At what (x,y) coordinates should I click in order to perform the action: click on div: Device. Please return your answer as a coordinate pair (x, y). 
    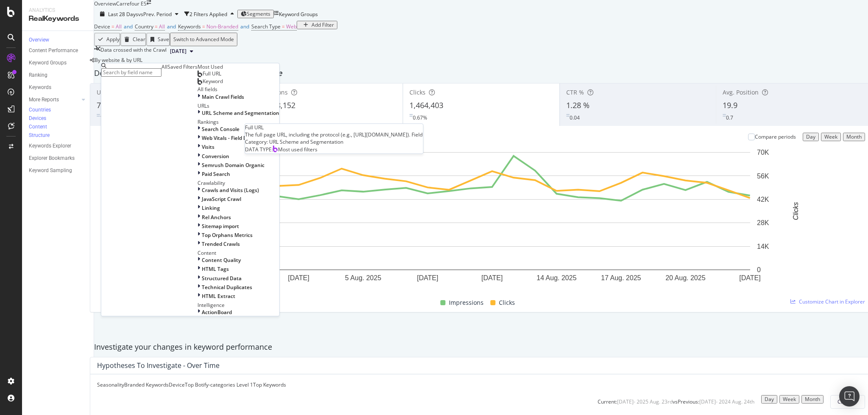
    Looking at the image, I should click on (176, 384).